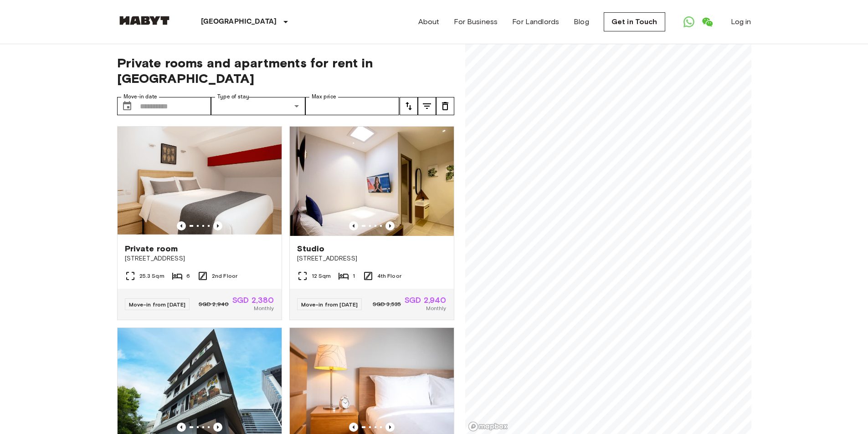 This screenshot has width=868, height=434. What do you see at coordinates (224, 276) in the screenshot?
I see `span: 2nd Floor` at bounding box center [224, 276].